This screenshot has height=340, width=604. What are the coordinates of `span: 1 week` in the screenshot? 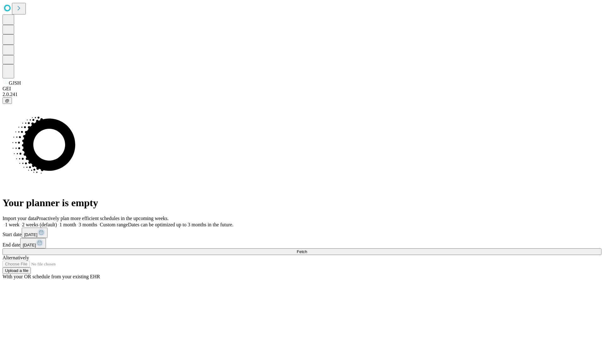 It's located at (12, 224).